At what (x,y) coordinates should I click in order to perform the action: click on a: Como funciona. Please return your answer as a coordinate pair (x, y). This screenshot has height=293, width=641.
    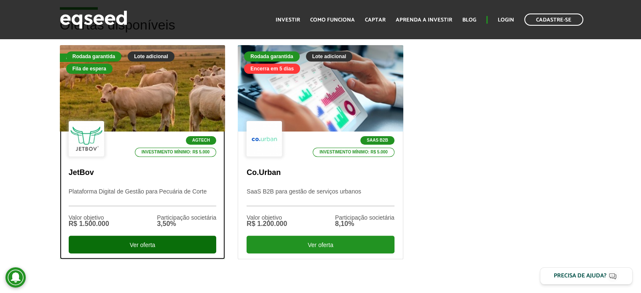
    Looking at the image, I should click on (333, 20).